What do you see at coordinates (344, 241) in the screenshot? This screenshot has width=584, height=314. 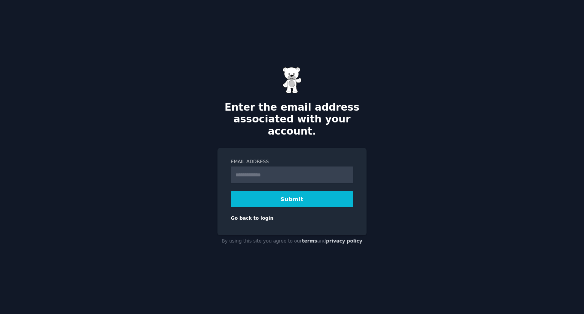 I see `a: privacy policy` at bounding box center [344, 241].